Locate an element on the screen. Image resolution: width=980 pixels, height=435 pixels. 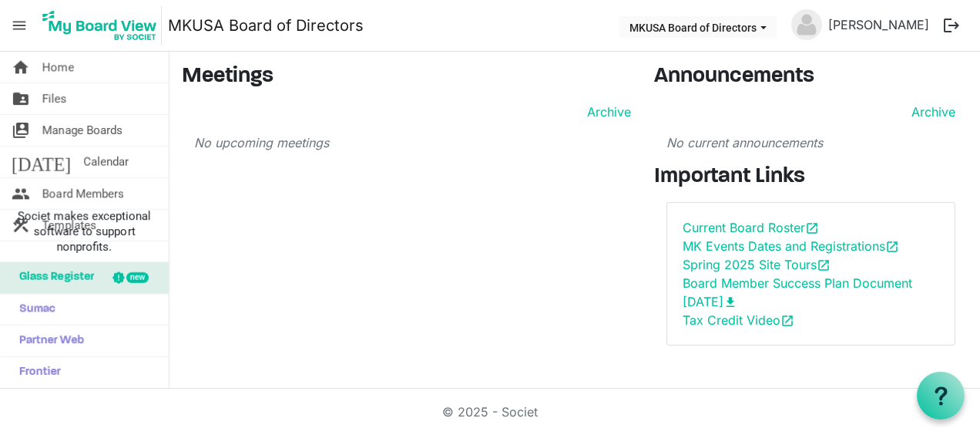
span: folder_shared is located at coordinates (21, 99).